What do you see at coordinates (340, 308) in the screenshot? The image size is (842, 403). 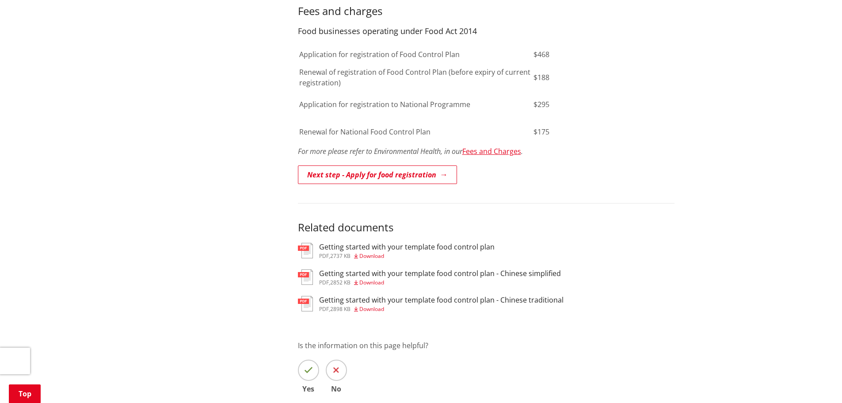 I see `span: 2898 KB` at bounding box center [340, 308].